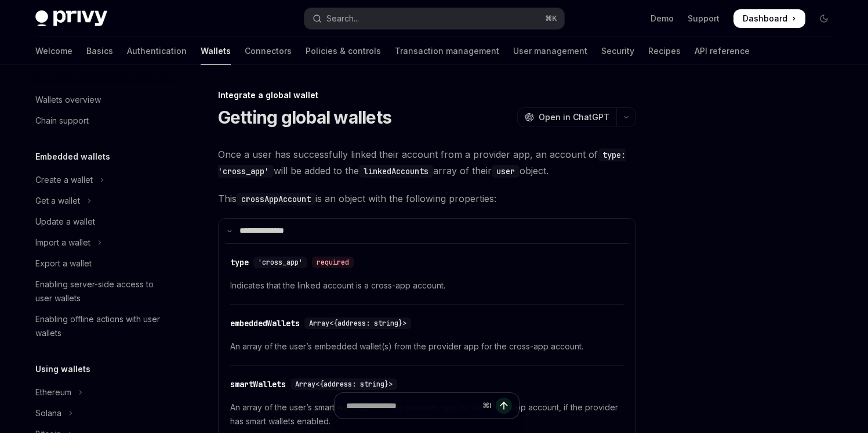 This screenshot has width=868, height=433. I want to click on code: crossAppAccount, so click(276, 199).